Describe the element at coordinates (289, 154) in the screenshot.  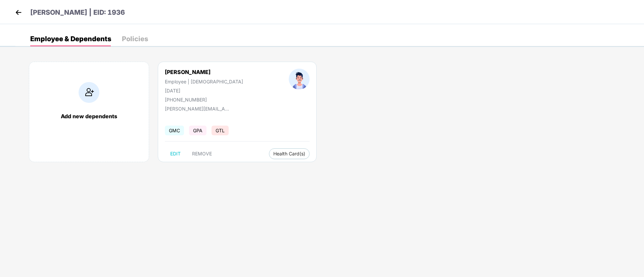
I see `button: Health Card(s)` at that location.